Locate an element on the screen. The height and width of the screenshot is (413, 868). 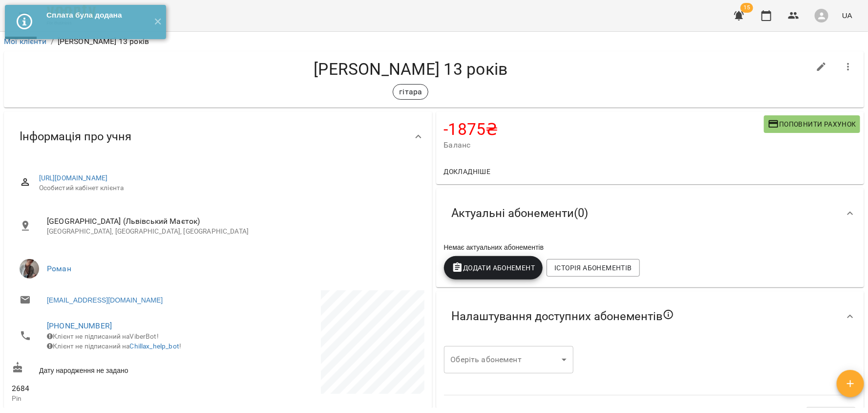
div: гітара is located at coordinates (410, 92).